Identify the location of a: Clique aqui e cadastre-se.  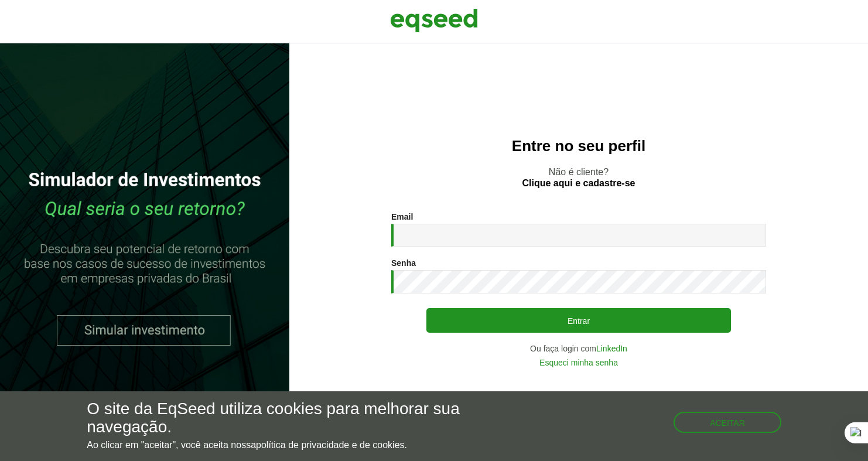
(579, 184).